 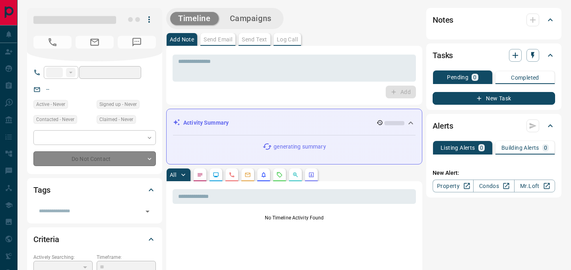 I want to click on h2: Alerts, so click(x=443, y=126).